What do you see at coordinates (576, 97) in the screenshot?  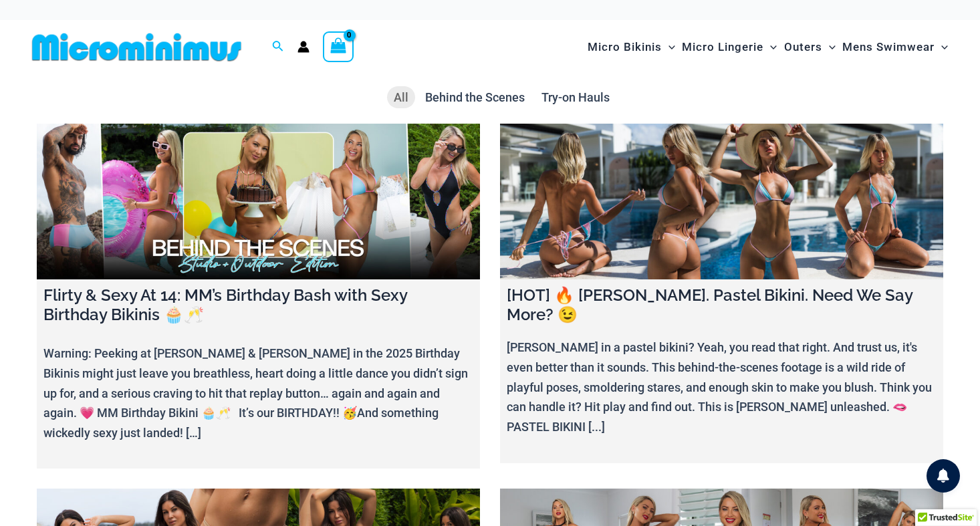 I see `span: Try-on Hauls` at bounding box center [576, 97].